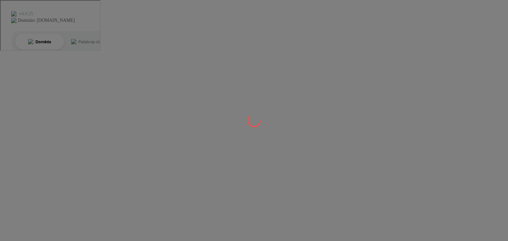 Image resolution: width=508 pixels, height=241 pixels. What do you see at coordinates (25, 13) in the screenshot?
I see `div: v 4.0.25` at bounding box center [25, 13].